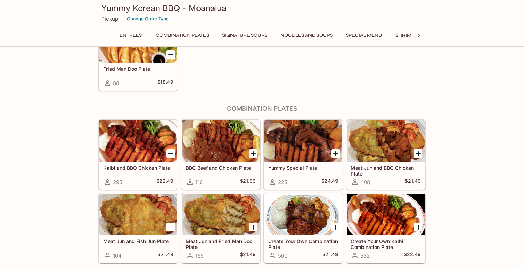  What do you see at coordinates (138, 69) in the screenshot?
I see `h5: Fried Man Doo Plate` at bounding box center [138, 69].